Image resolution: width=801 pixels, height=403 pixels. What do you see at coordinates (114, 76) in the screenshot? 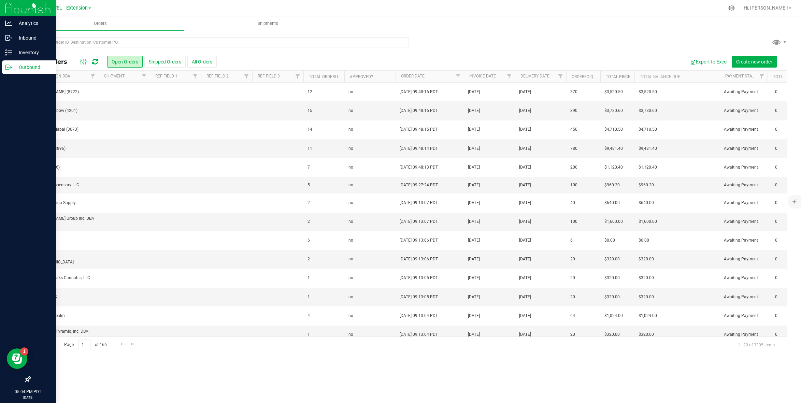
I see `a: Shipment` at bounding box center [114, 76].